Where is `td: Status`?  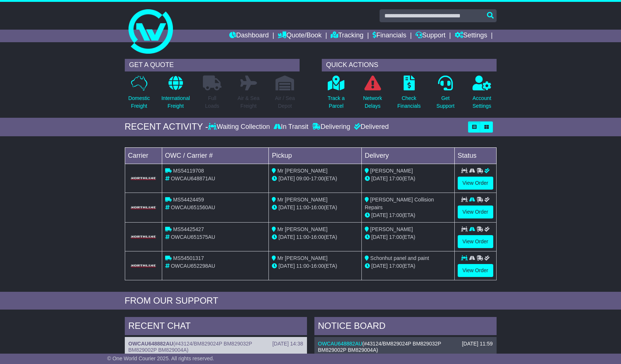 td: Status is located at coordinates (475, 155).